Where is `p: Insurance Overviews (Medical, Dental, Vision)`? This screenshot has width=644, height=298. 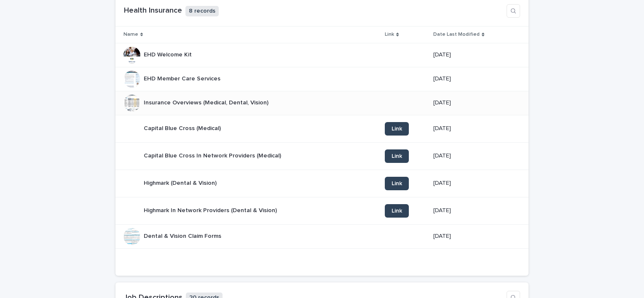 p: Insurance Overviews (Medical, Dental, Vision) is located at coordinates (207, 102).